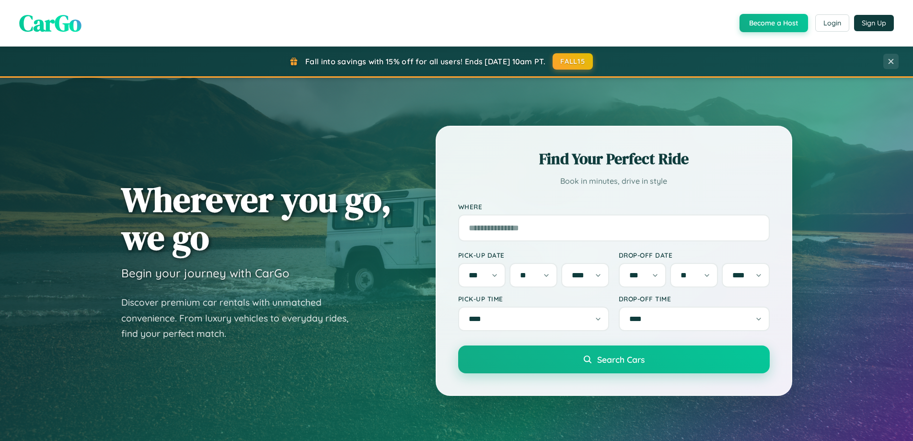  What do you see at coordinates (694, 255) in the screenshot?
I see `label: Drop-off Date` at bounding box center [694, 255].